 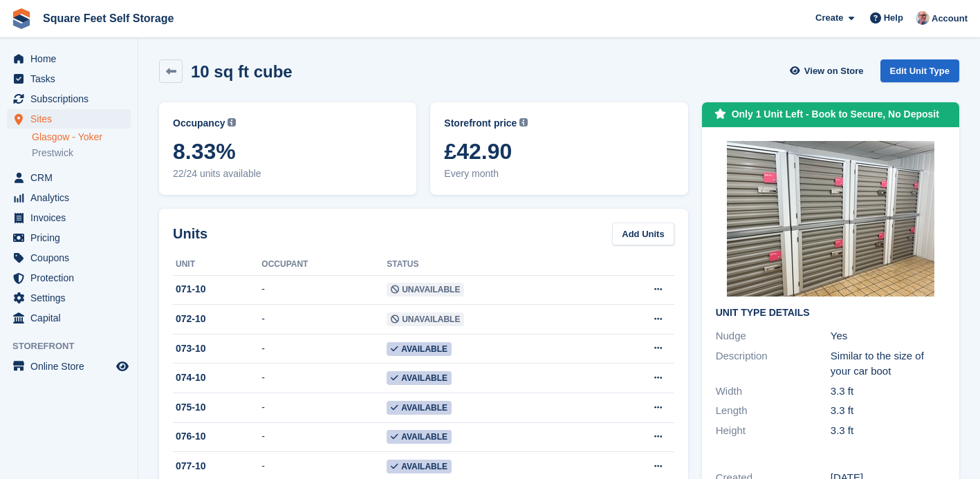 What do you see at coordinates (241, 71) in the screenshot?
I see `h2: 10 sq ft cube` at bounding box center [241, 71].